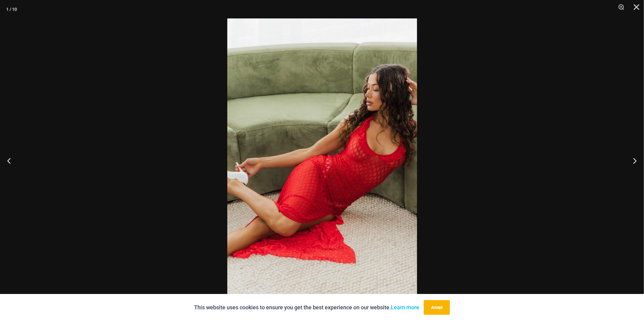 The width and height of the screenshot is (644, 321). What do you see at coordinates (437, 308) in the screenshot?
I see `button: Accept` at bounding box center [437, 308].